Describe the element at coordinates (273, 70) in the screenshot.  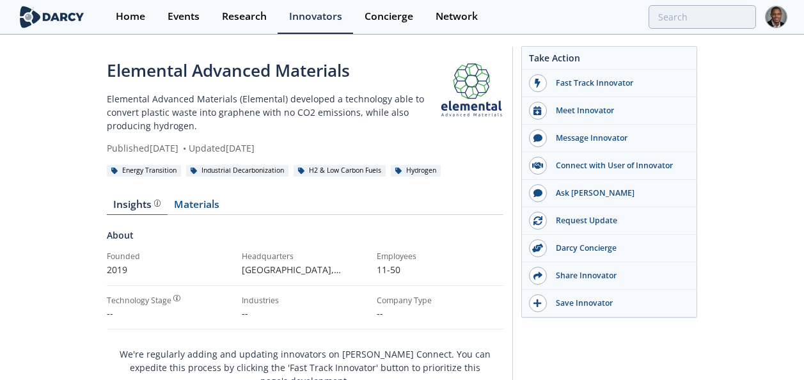
I see `div: Elemental Advanced Materials` at that location.